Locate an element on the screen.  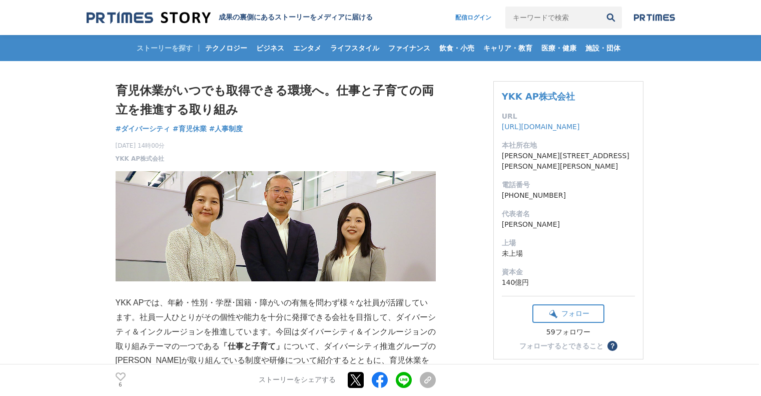
dt: 上場 is located at coordinates (568, 243).